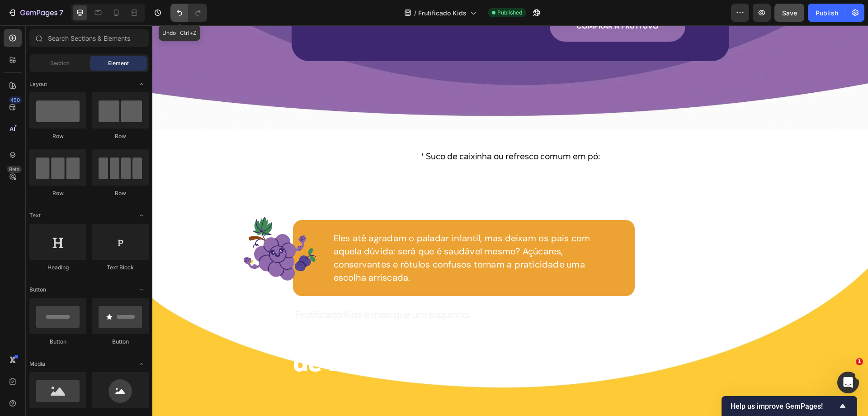  Describe the element at coordinates (790, 406) in the screenshot. I see `button: Show survey - Help us improve GemPages!` at that location.